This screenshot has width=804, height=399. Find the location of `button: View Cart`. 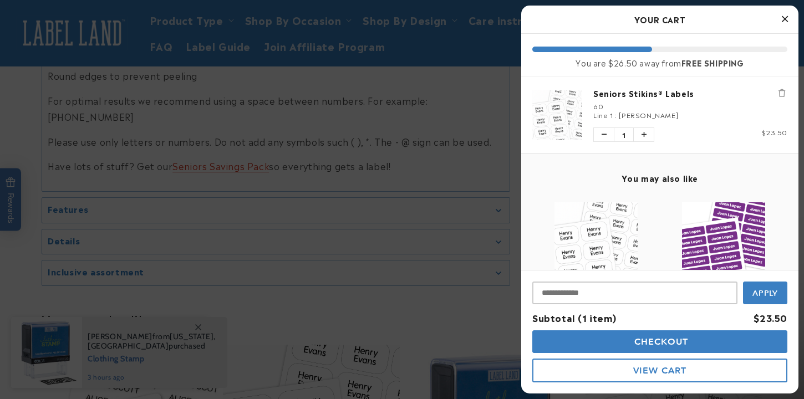

button: View Cart is located at coordinates (660, 370).